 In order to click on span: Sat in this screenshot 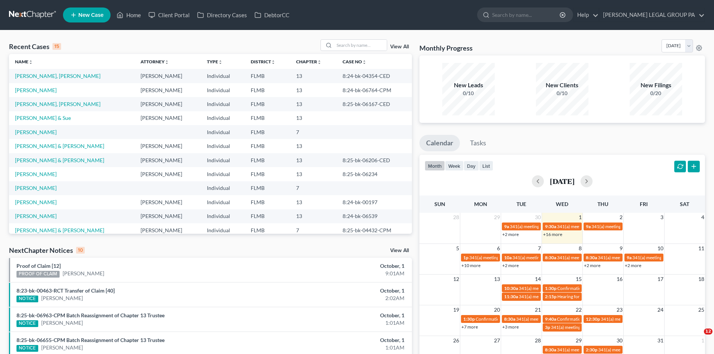, I will do `click(685, 204)`.